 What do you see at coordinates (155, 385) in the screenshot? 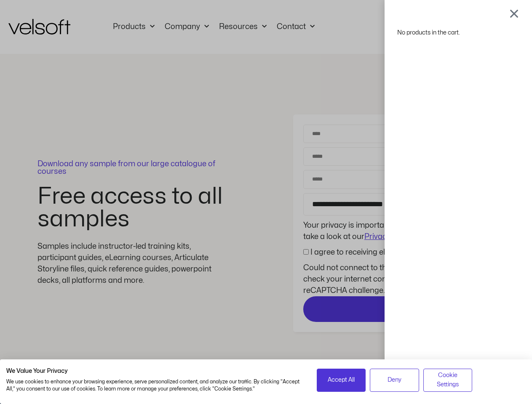
I see `p: We use cookies to enhance your browsing experience, serve personalized content, and analyze our t...` at bounding box center [155, 385].